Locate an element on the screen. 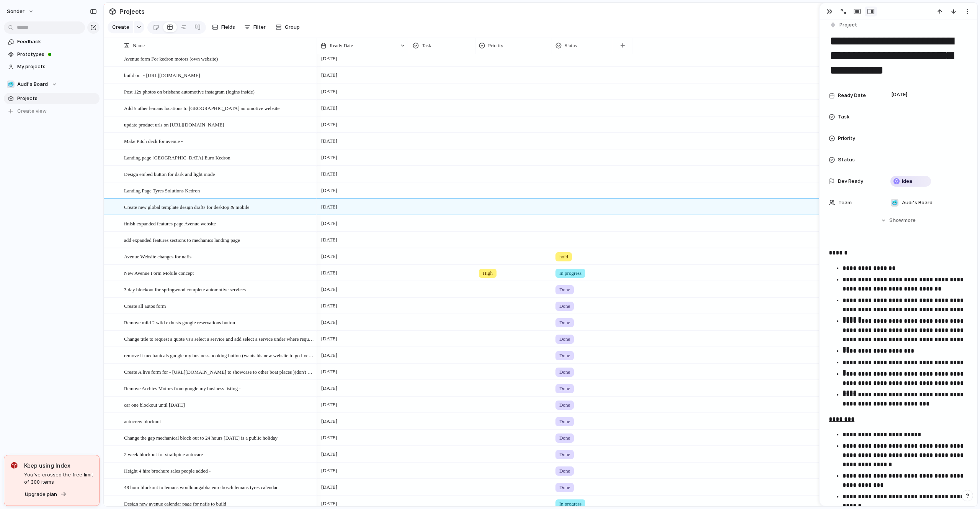 The image size is (980, 509). button: Filter is located at coordinates (255, 27).